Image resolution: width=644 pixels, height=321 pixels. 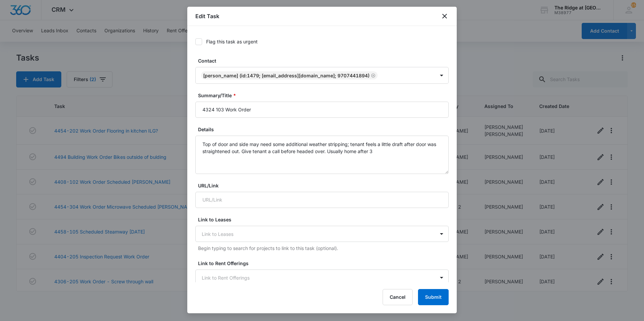 I want to click on label: Details, so click(x=324, y=129).